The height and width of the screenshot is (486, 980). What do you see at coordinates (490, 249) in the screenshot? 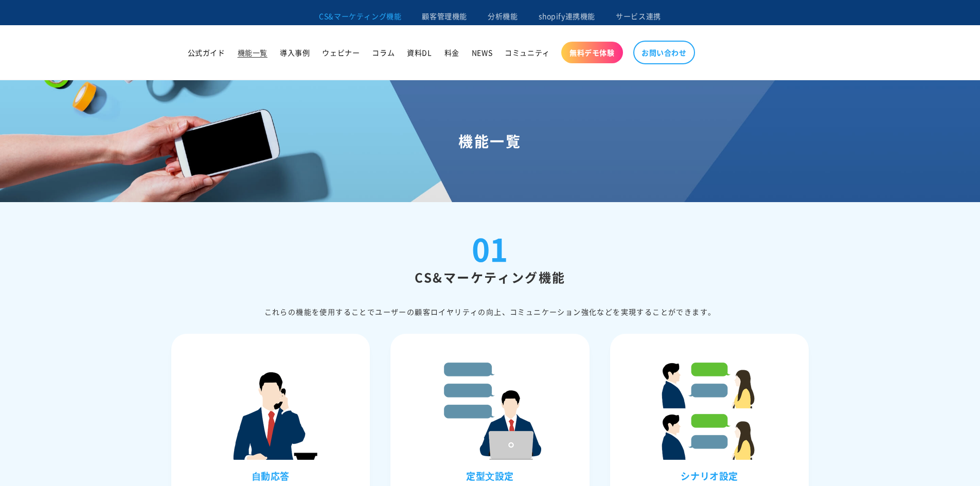
I see `div: 01` at bounding box center [490, 249].